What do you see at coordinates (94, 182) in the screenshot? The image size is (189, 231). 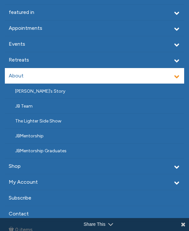 I see `a: My Account` at bounding box center [94, 182].